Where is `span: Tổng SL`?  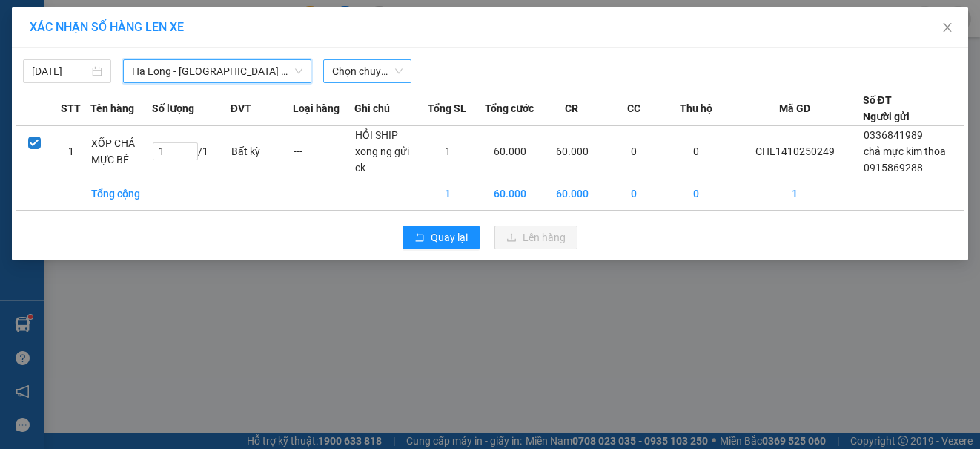
span: Tổng SL is located at coordinates (447, 108).